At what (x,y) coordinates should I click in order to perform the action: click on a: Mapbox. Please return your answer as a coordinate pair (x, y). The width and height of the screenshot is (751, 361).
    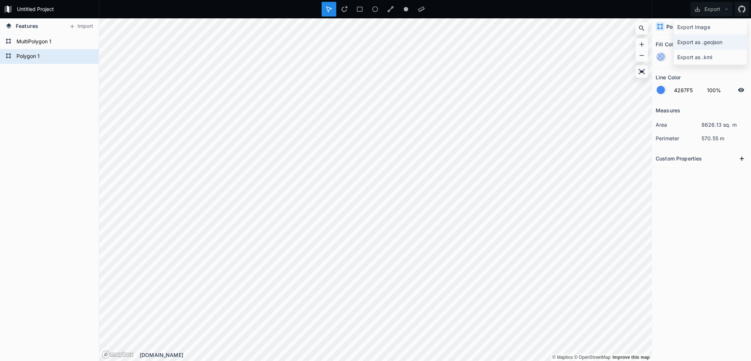
    Looking at the image, I should click on (563, 357).